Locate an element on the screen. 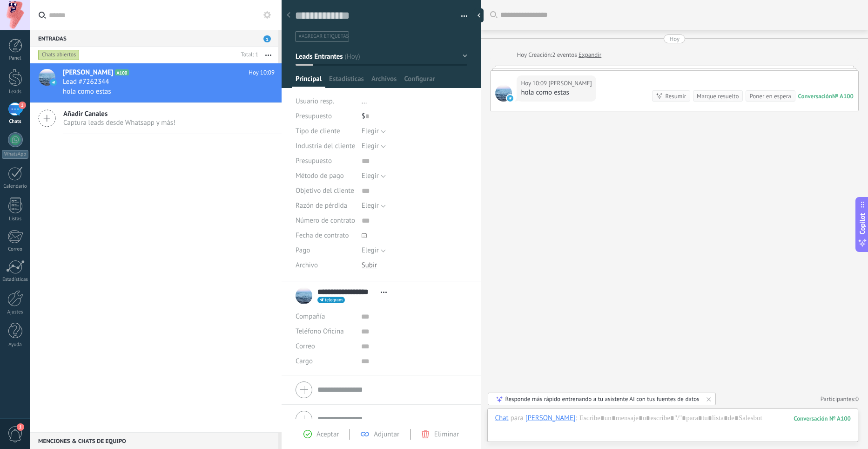 The width and height of the screenshot is (868, 449). span: Cargo is located at coordinates (304, 361).